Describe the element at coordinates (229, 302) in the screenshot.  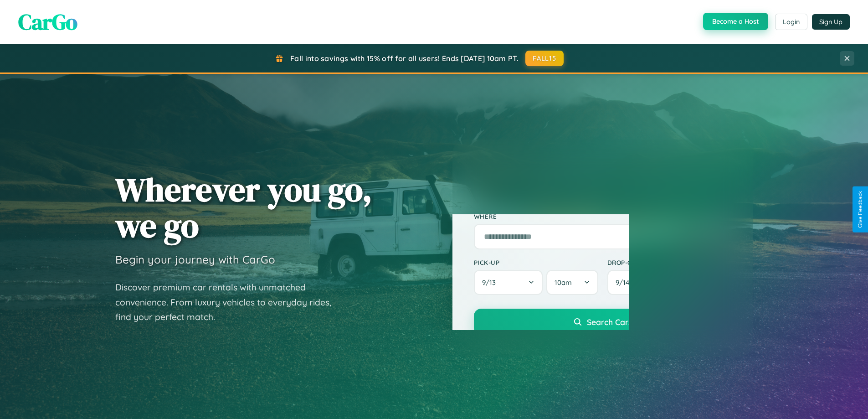
I see `p: Discover premium car rentals with unmatched convenience. From luxury vehicles to everyday rides, ...` at that location.